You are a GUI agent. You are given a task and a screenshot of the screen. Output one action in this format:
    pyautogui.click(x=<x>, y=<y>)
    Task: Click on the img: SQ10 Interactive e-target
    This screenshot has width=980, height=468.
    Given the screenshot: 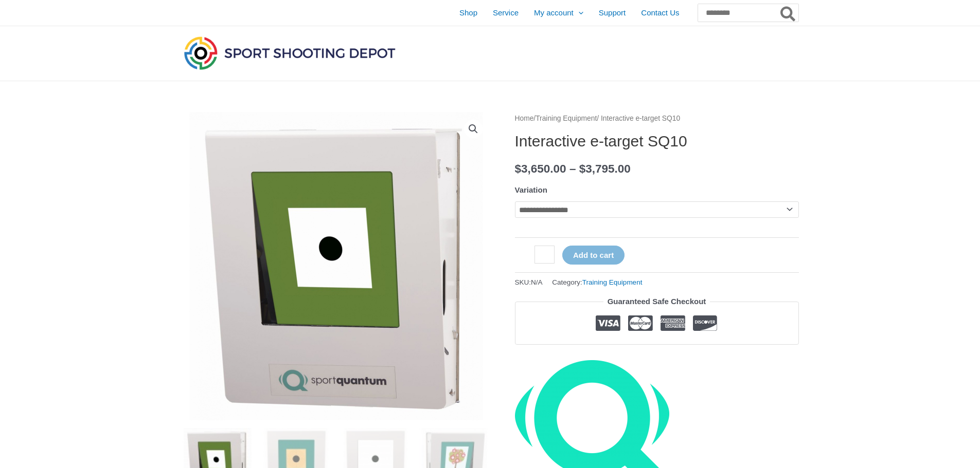 What is the action you would take?
    pyautogui.click(x=336, y=266)
    